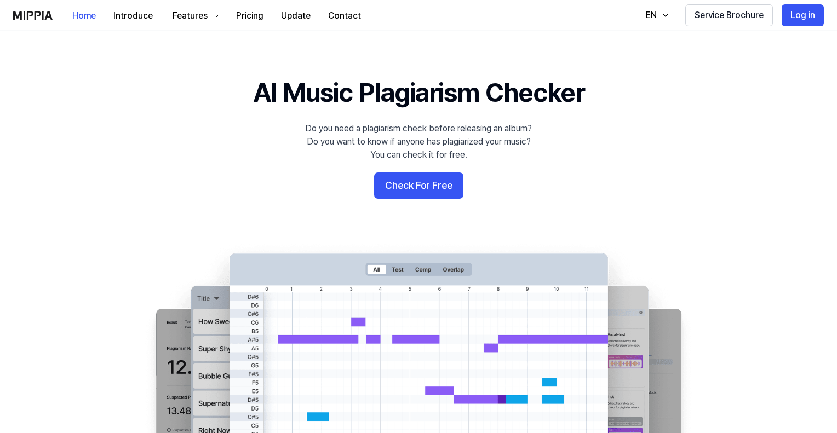 This screenshot has width=837, height=433. What do you see at coordinates (194, 16) in the screenshot?
I see `button: Features` at bounding box center [194, 16].